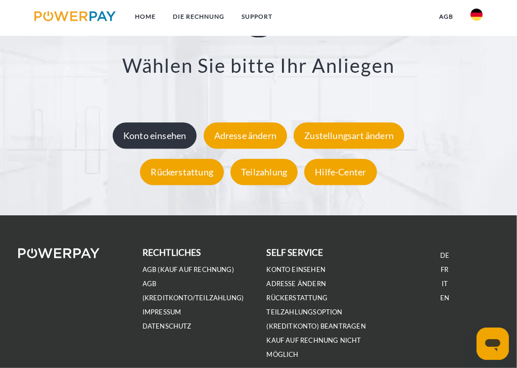 The image size is (517, 368). I want to click on div: Rückerstattung, so click(182, 172).